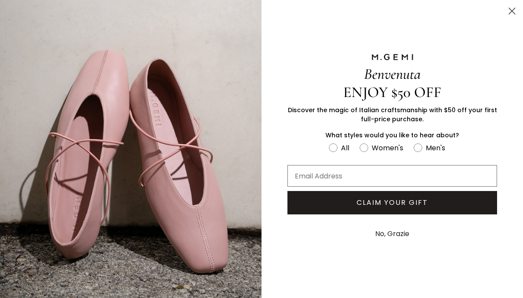 The image size is (523, 298). Describe the element at coordinates (392, 74) in the screenshot. I see `span: Benvenuta` at that location.